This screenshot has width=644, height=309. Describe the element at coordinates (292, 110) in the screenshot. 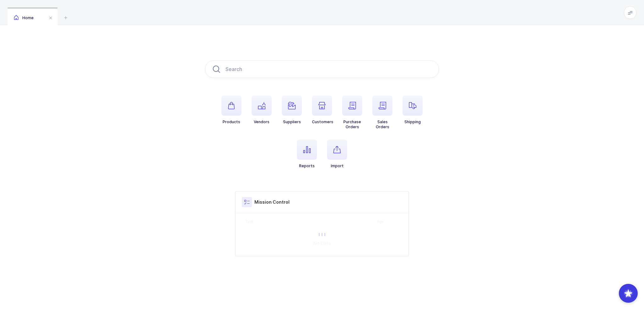

I see `button: Suppliers` at that location.